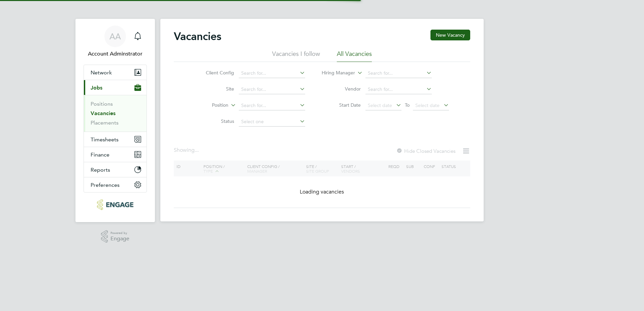 The height and width of the screenshot is (311, 644). What do you see at coordinates (115, 36) in the screenshot?
I see `span: AA` at bounding box center [115, 36].